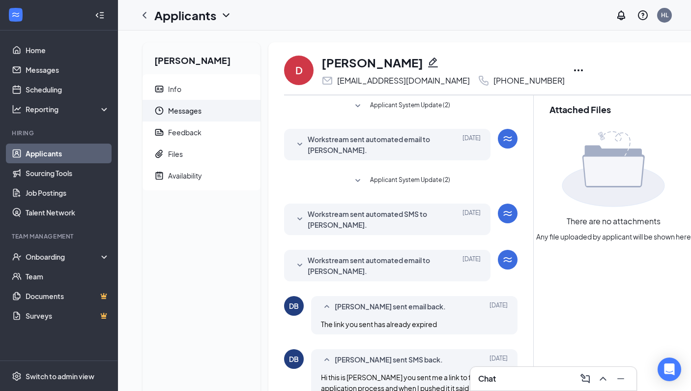  I want to click on svg: NoteActive, so click(159, 175).